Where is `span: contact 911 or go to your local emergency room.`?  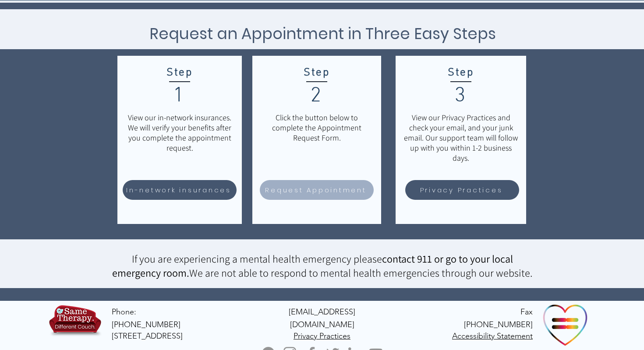 span: contact 911 or go to your local emergency room. is located at coordinates (313, 265).